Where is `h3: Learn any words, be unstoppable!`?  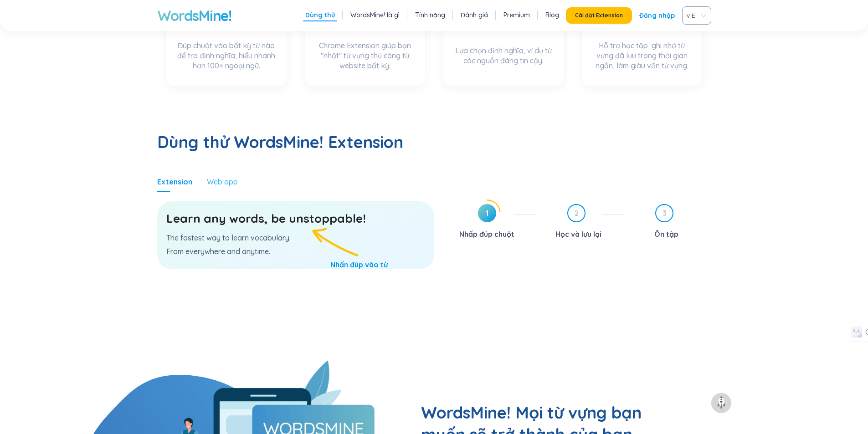
h3: Learn any words, be unstoppable! is located at coordinates (295, 219).